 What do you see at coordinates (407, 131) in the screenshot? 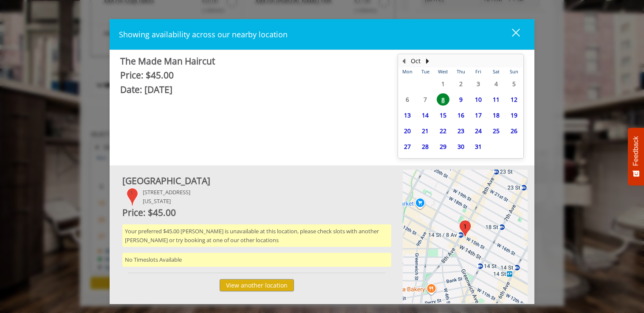
I see `span: 20` at bounding box center [407, 131].